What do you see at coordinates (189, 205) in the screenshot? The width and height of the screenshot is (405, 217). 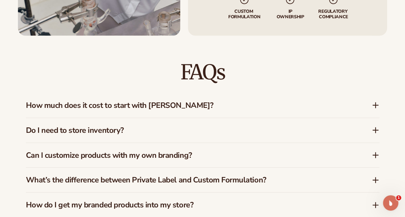 I see `h3: How do I get my branded products into my store?` at bounding box center [189, 205].